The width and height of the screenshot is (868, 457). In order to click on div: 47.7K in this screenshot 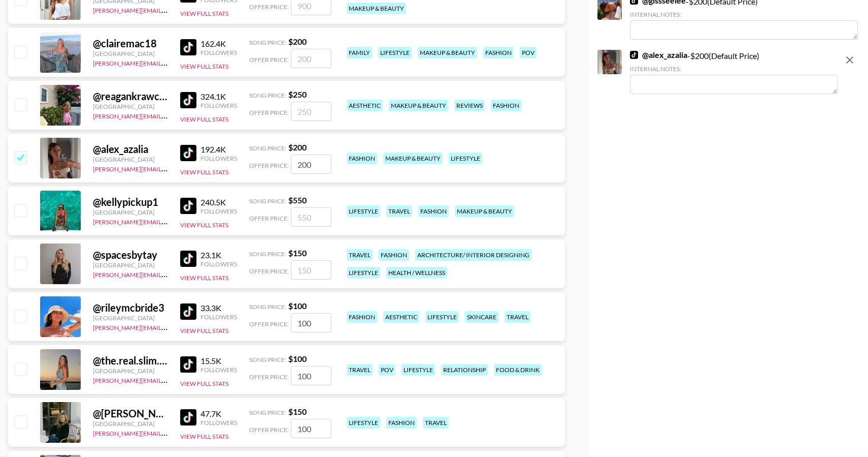, I will do `click(219, 414)`.